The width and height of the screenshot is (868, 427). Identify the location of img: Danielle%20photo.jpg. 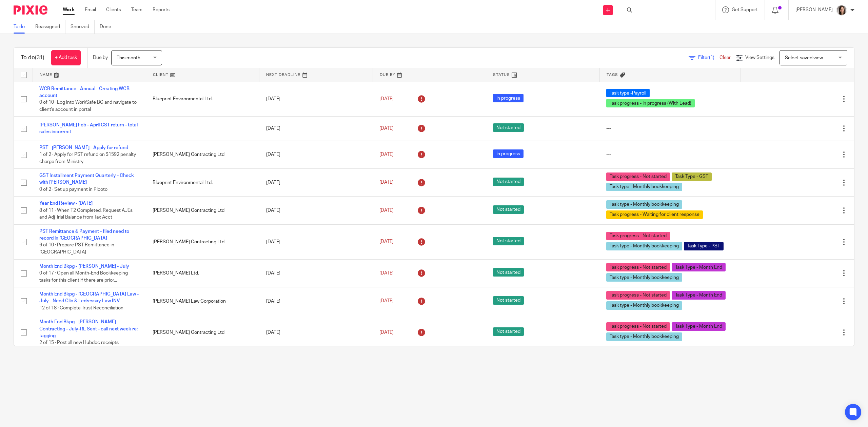
(841, 10).